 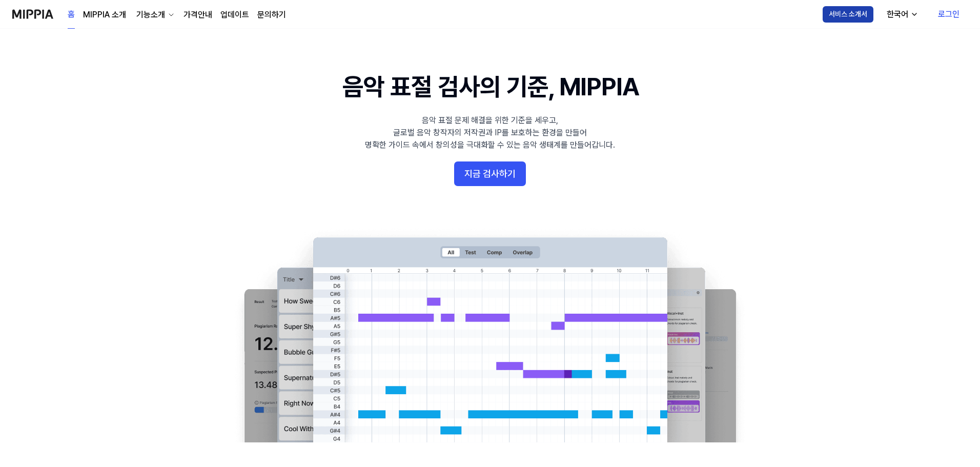 What do you see at coordinates (897, 15) in the screenshot?
I see `div: 한국어` at bounding box center [897, 15].